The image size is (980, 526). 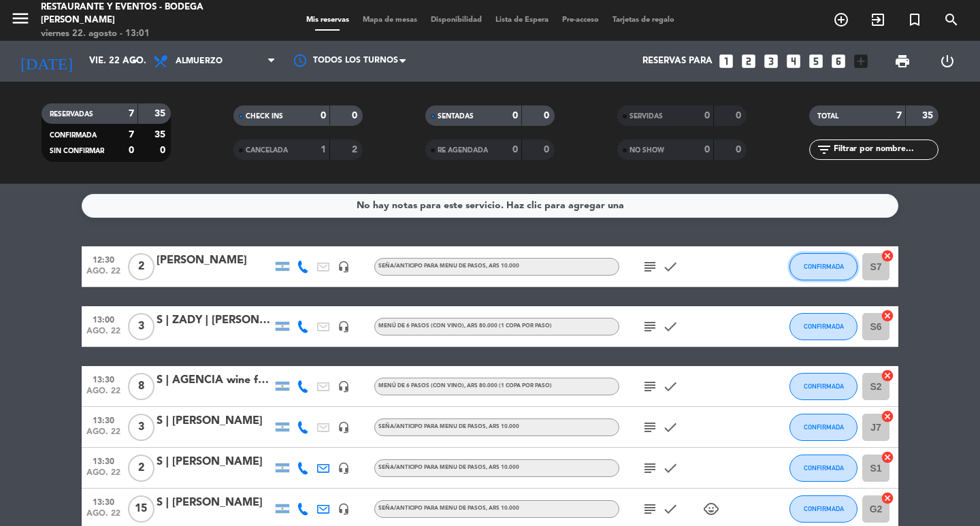 I want to click on span: RESERVADAS, so click(x=71, y=114).